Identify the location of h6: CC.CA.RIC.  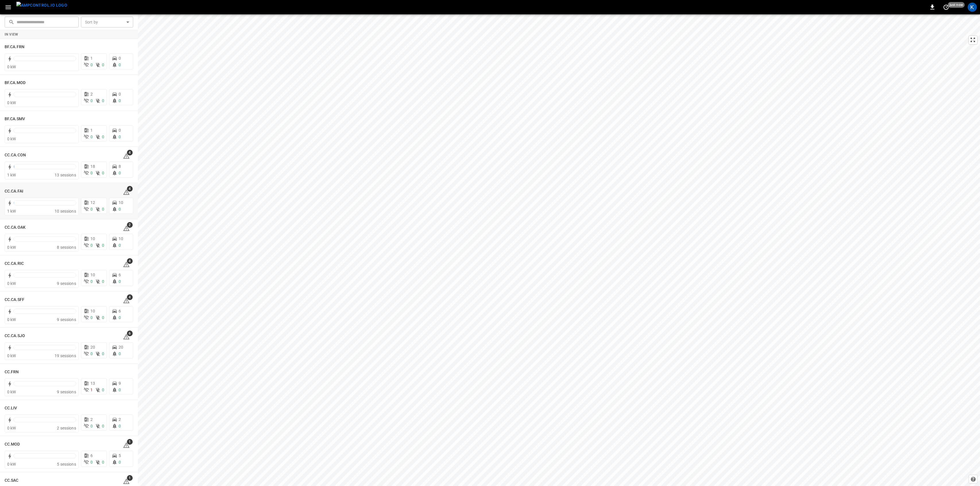
(14, 264).